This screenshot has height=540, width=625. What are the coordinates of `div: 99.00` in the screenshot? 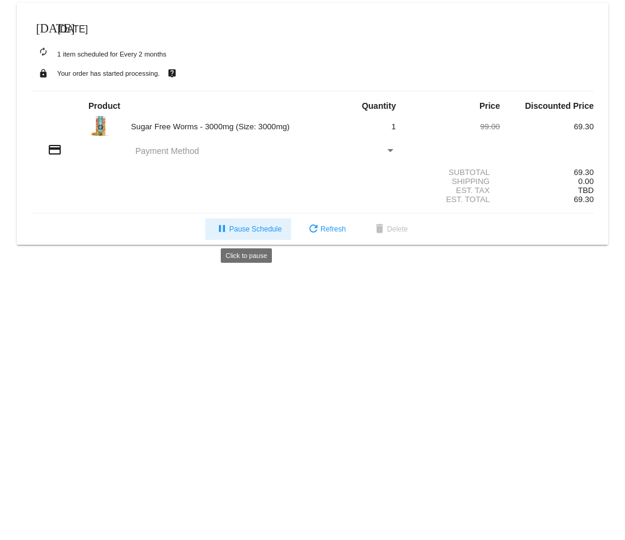 It's located at (453, 126).